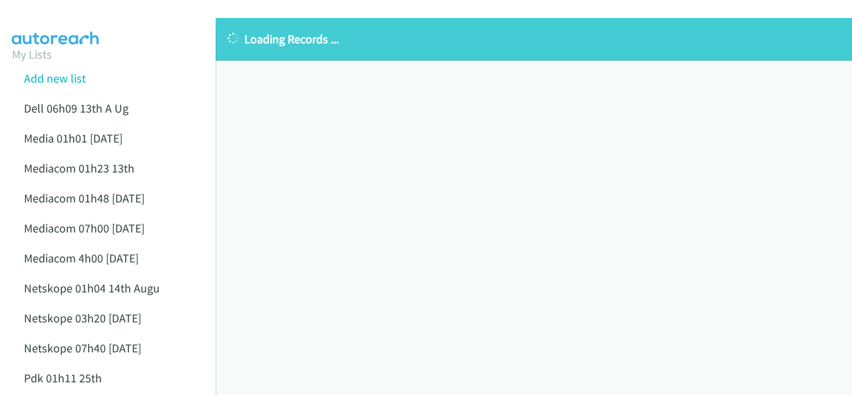 Image resolution: width=852 pixels, height=395 pixels. What do you see at coordinates (32, 54) in the screenshot?
I see `a: My Lists` at bounding box center [32, 54].